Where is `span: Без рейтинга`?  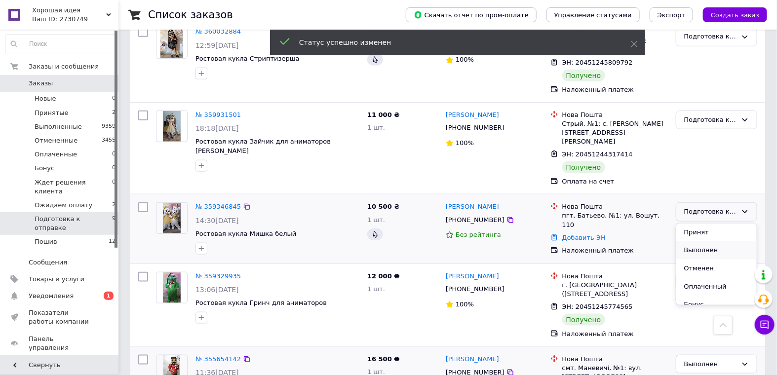 span: Без рейтинга is located at coordinates (478, 234).